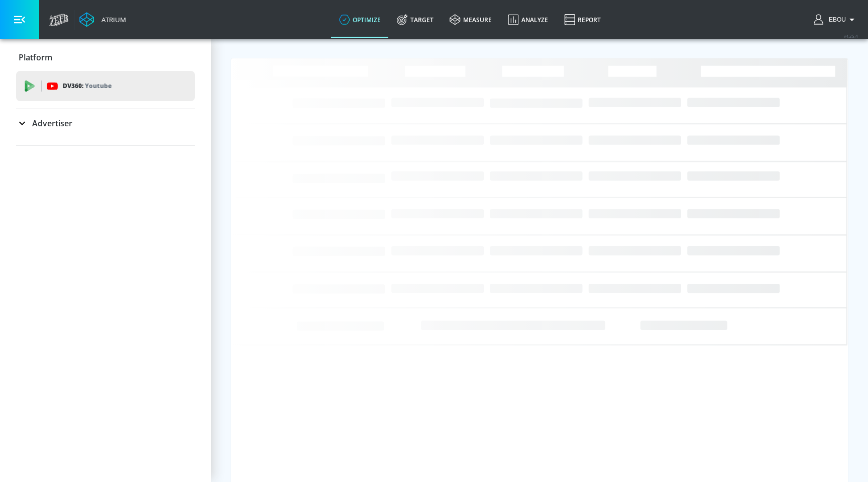  Describe the element at coordinates (528, 20) in the screenshot. I see `a: Analyze` at that location.